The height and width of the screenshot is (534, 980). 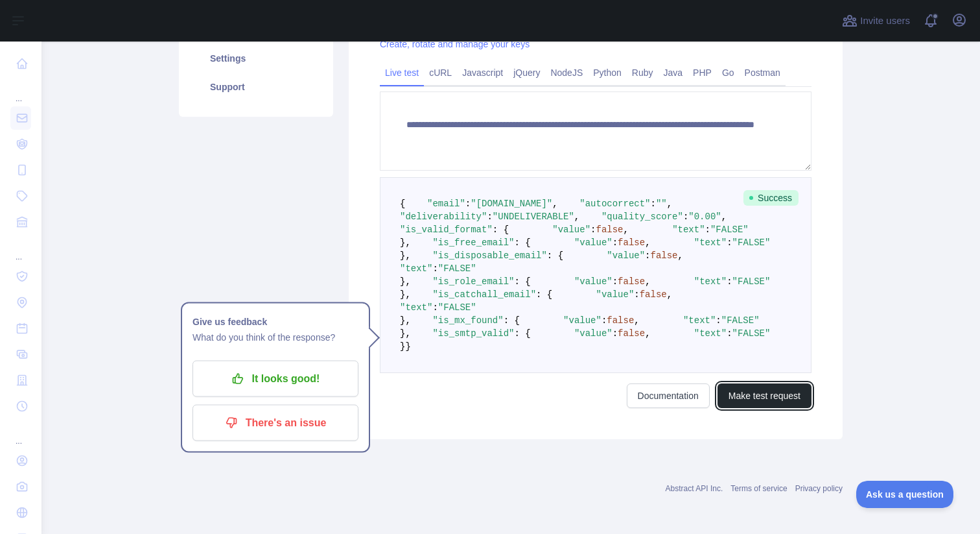 What do you see at coordinates (484, 294) in the screenshot?
I see `span: "is_catchall_email"` at bounding box center [484, 294].